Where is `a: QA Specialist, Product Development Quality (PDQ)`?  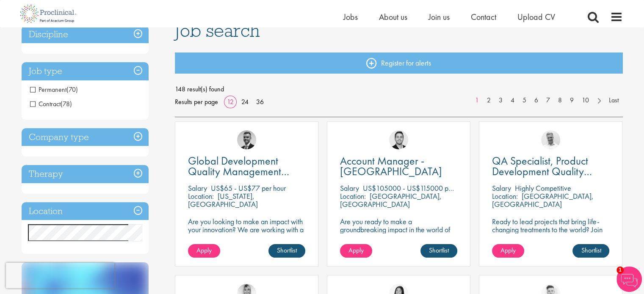 a: QA Specialist, Product Development Quality (PDQ) is located at coordinates (551, 167).